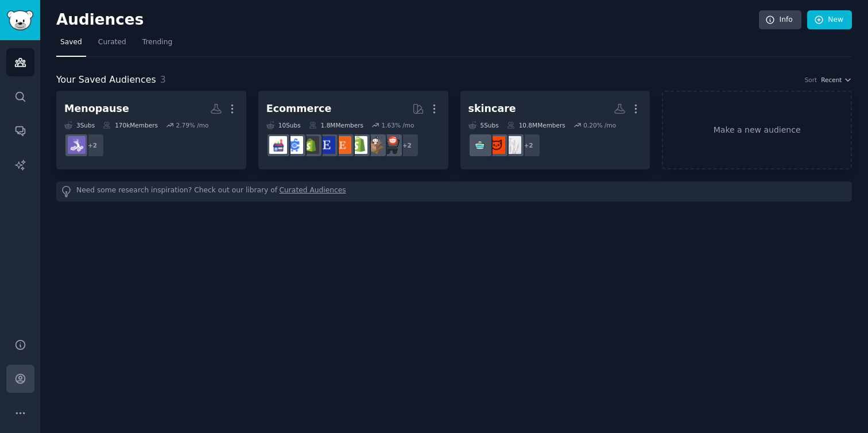 The width and height of the screenshot is (868, 433). I want to click on div: skincare, so click(492, 109).